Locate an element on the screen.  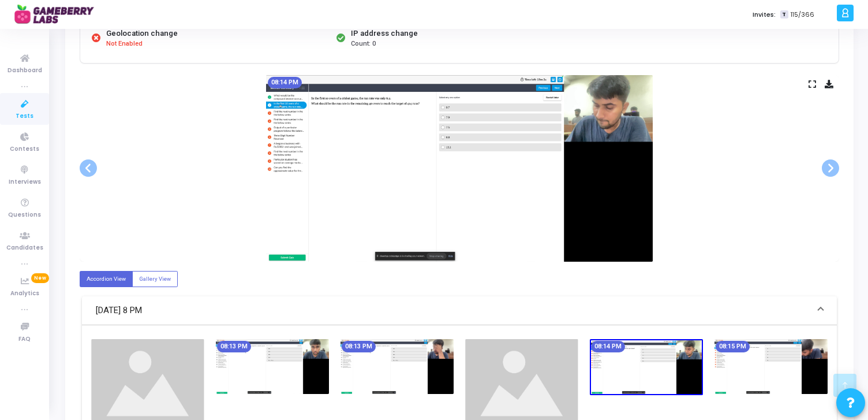
span: 115/366 is located at coordinates (802, 15).